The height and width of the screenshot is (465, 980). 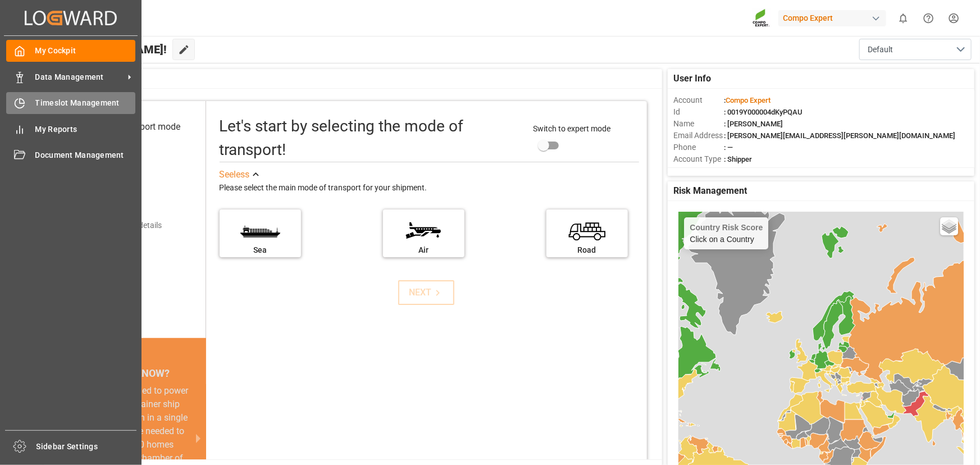 I want to click on span: My Cockpit, so click(x=85, y=50).